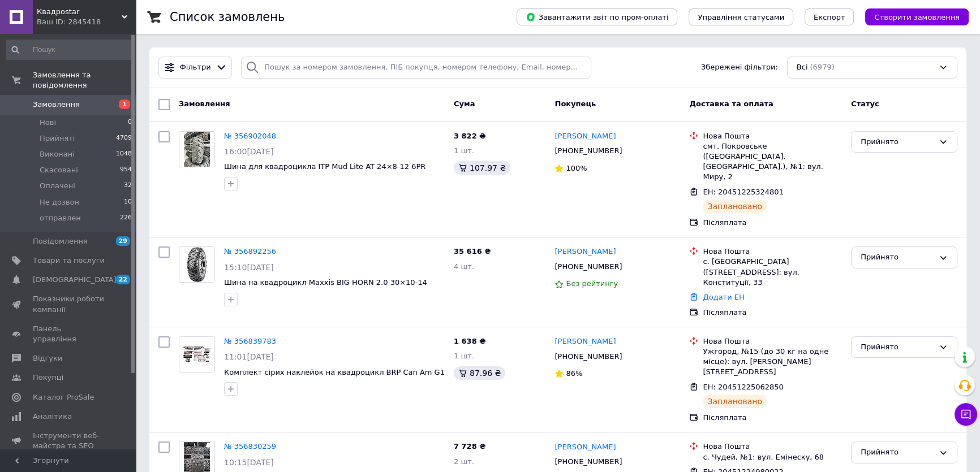  I want to click on span: 0, so click(130, 123).